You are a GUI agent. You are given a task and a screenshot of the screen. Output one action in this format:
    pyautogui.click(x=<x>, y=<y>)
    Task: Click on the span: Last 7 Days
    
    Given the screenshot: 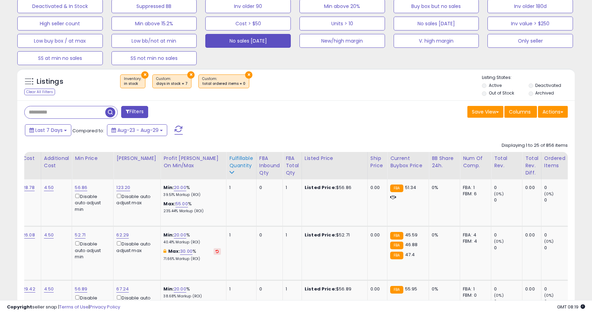 What is the action you would take?
    pyautogui.click(x=49, y=130)
    